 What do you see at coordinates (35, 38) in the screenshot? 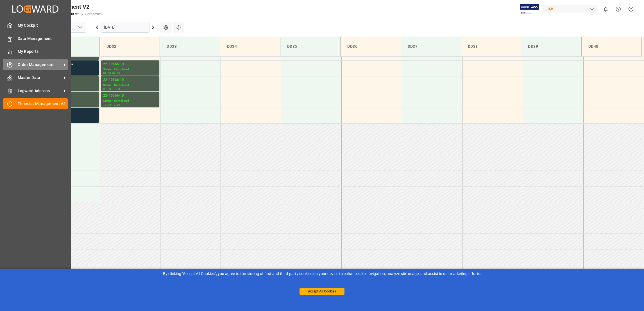
I see `a: Data Management` at bounding box center [35, 38].